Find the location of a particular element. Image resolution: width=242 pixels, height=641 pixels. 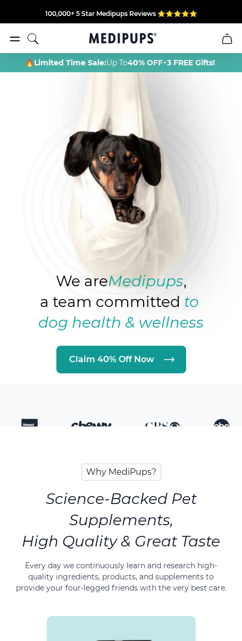

span: 🔥 Up To + is located at coordinates (119, 63).